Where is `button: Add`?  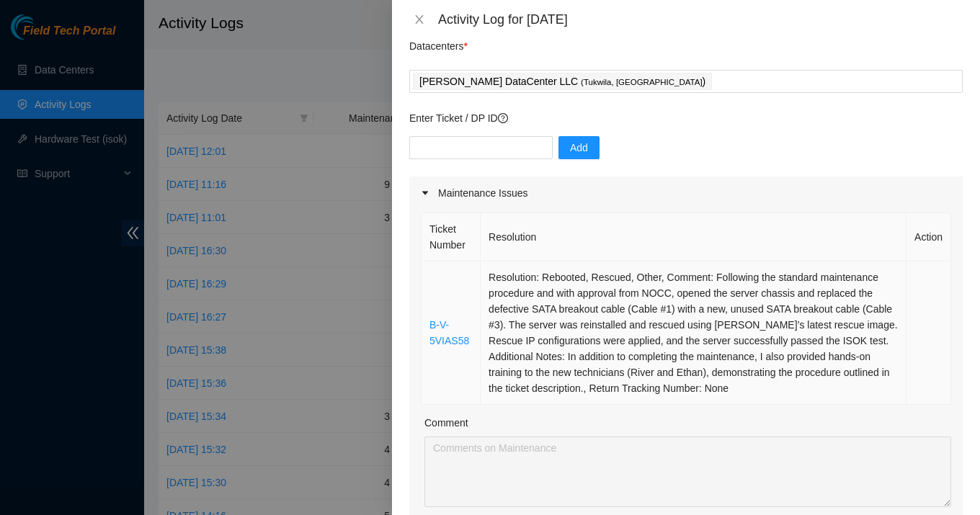 button: Add is located at coordinates (578, 148).